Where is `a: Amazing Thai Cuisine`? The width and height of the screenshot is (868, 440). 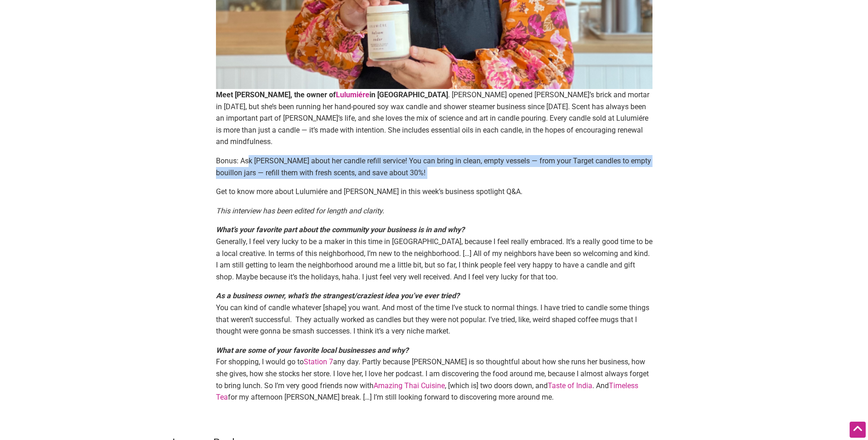
a: Amazing Thai Cuisine is located at coordinates (409, 386).